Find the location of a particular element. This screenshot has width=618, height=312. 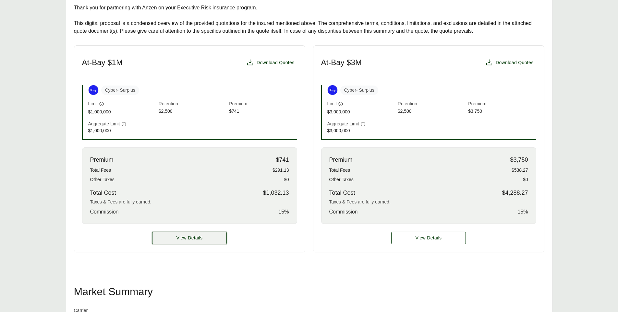

span: $1,032.13 is located at coordinates (276, 193).